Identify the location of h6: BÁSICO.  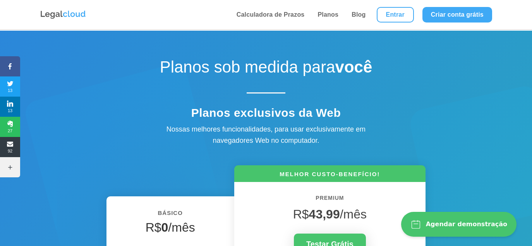
(170, 215).